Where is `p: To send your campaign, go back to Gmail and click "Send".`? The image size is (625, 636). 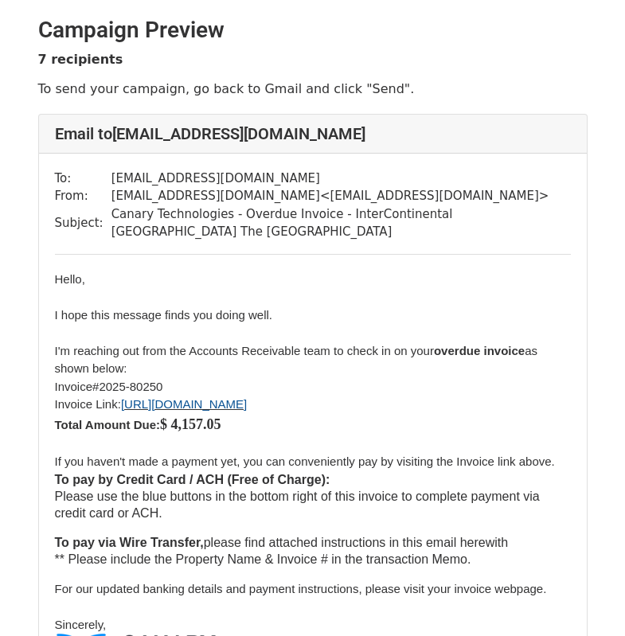 p: To send your campaign, go back to Gmail and click "Send". is located at coordinates (313, 88).